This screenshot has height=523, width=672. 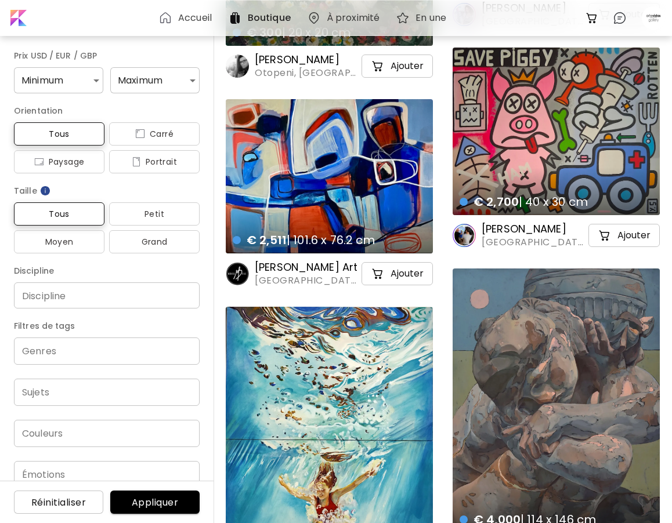 I want to click on div: Maximum, so click(x=155, y=80).